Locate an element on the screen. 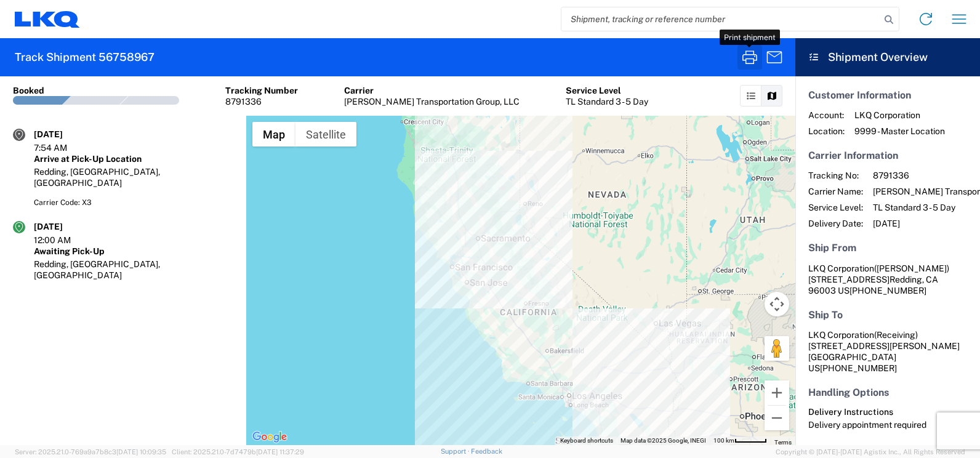 Image resolution: width=980 pixels, height=458 pixels. header: Shipment Overview is located at coordinates (888, 57).